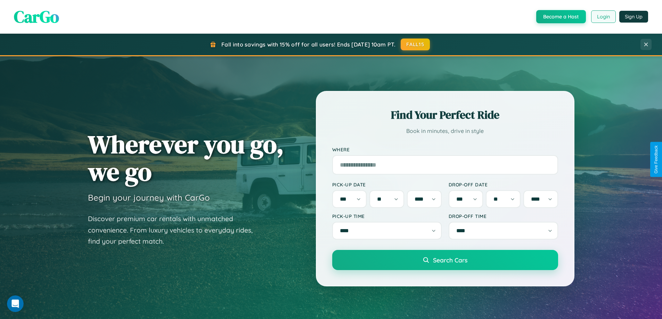  I want to click on button: Login, so click(603, 17).